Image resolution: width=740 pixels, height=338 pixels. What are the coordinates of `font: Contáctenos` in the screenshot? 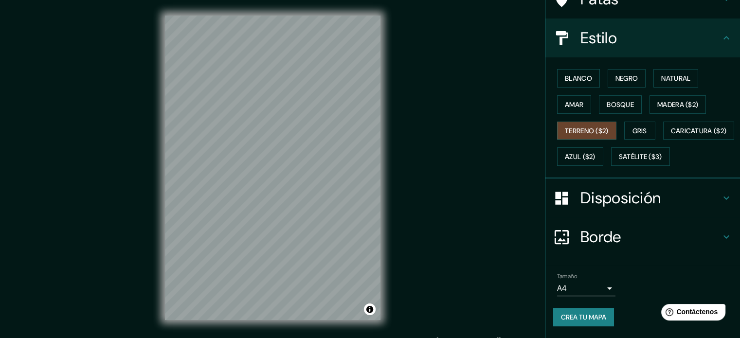 It's located at (43, 12).